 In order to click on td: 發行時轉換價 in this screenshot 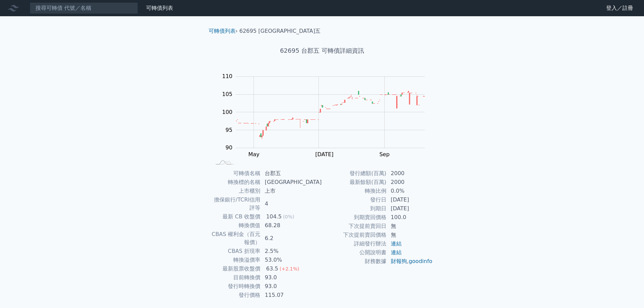, I will do `click(236, 286)`.